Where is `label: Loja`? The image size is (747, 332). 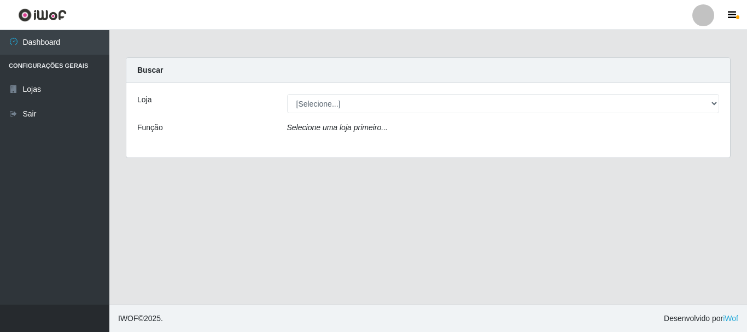
label: Loja is located at coordinates (144, 99).